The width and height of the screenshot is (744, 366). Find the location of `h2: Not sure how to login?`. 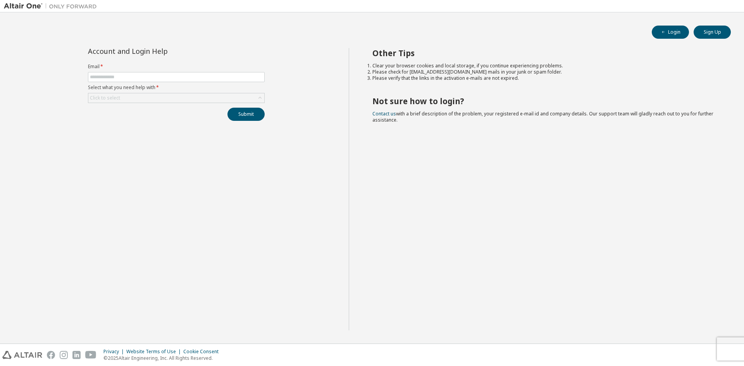

h2: Not sure how to login? is located at coordinates (545, 101).